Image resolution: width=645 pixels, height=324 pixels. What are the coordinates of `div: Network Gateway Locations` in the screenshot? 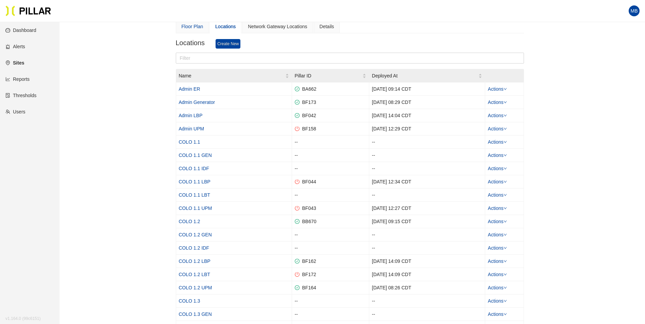 It's located at (277, 27).